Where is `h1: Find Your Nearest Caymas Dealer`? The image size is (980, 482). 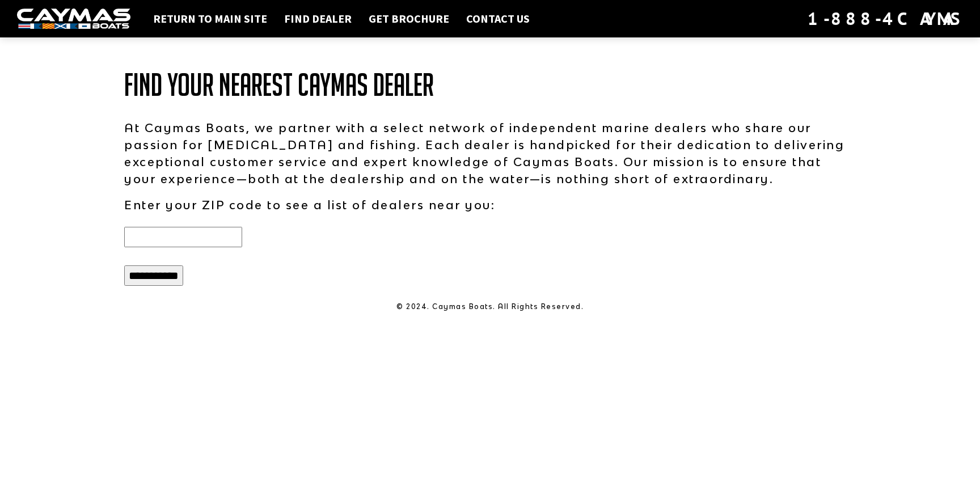 h1: Find Your Nearest Caymas Dealer is located at coordinates (490, 85).